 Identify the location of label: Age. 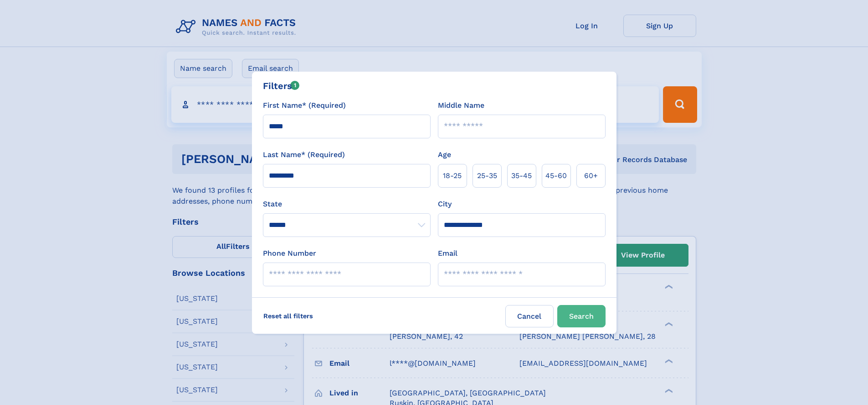
(444, 155).